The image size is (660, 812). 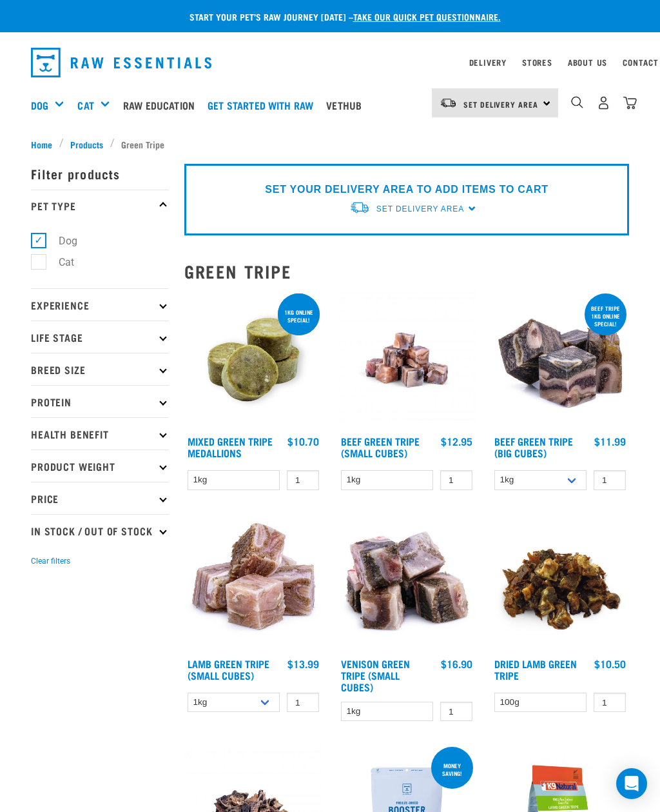 What do you see at coordinates (228, 669) in the screenshot?
I see `a: Lamb Green Tripe (Small Cubes)` at bounding box center [228, 669].